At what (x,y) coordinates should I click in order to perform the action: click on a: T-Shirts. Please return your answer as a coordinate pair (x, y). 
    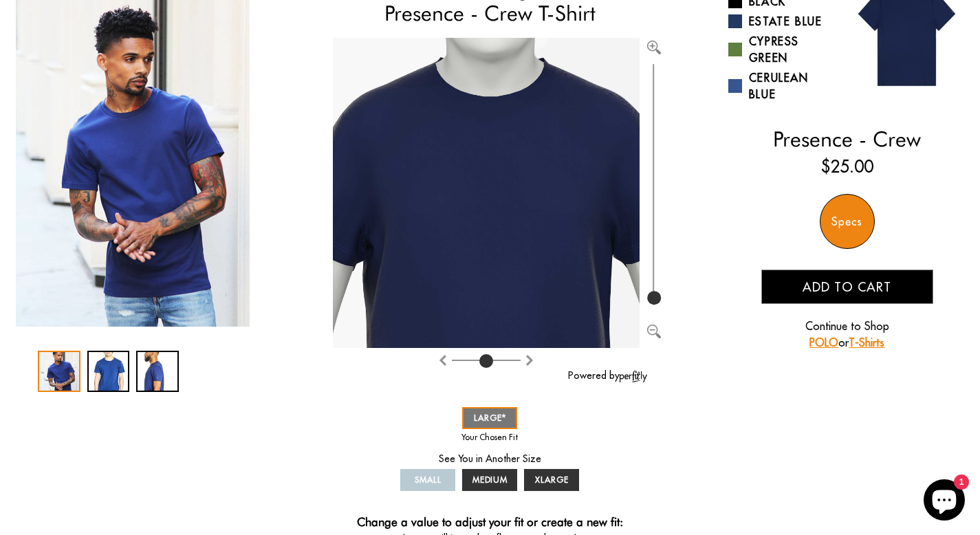
    Looking at the image, I should click on (866, 342).